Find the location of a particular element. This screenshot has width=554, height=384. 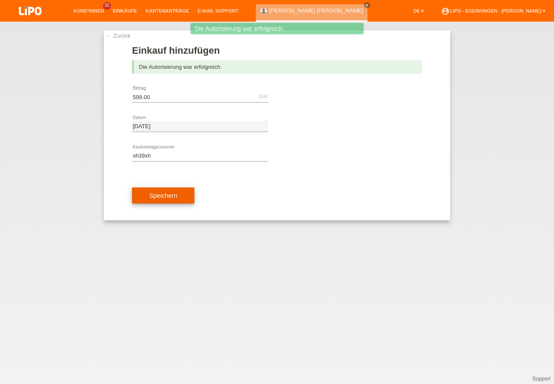

span: Speichern is located at coordinates (163, 196).